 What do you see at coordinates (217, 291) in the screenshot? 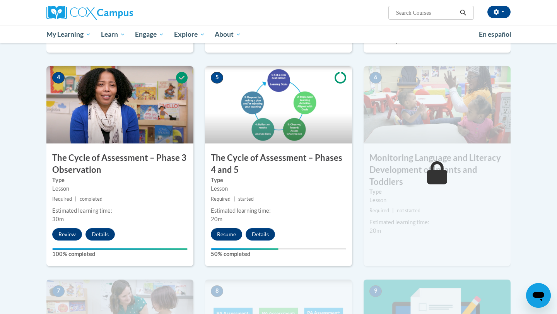
I see `span: 8` at bounding box center [217, 291].